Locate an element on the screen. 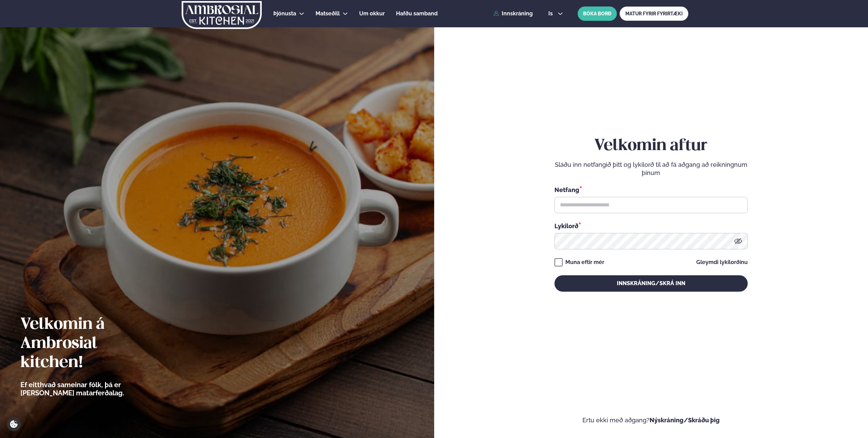 The height and width of the screenshot is (438, 868). span: Hafðu samband is located at coordinates (417, 14).